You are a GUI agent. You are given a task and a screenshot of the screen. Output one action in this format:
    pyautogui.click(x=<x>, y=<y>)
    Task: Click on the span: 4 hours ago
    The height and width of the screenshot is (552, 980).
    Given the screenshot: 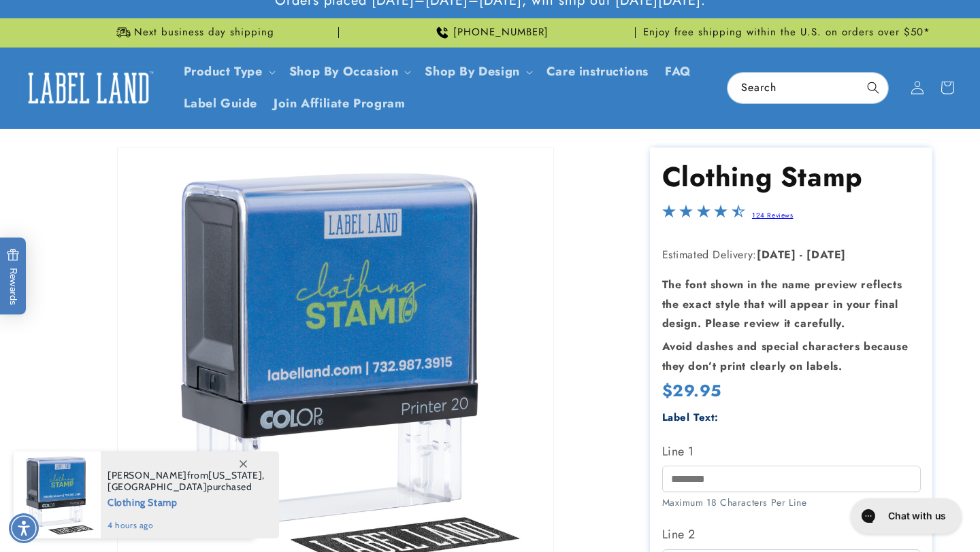 What is the action you would take?
    pyautogui.click(x=186, y=526)
    